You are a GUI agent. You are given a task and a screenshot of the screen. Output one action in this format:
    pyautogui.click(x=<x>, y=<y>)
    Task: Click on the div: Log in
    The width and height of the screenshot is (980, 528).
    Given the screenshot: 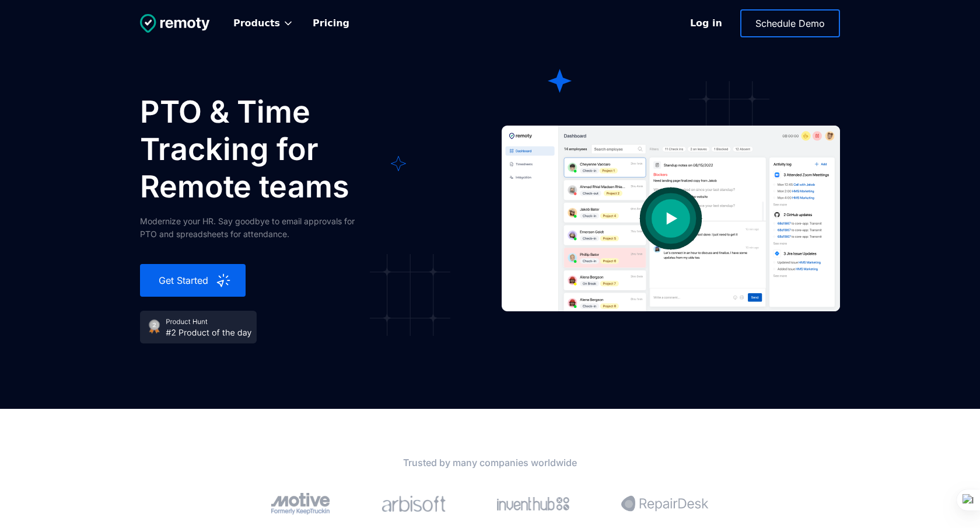 What is the action you would take?
    pyautogui.click(x=706, y=23)
    